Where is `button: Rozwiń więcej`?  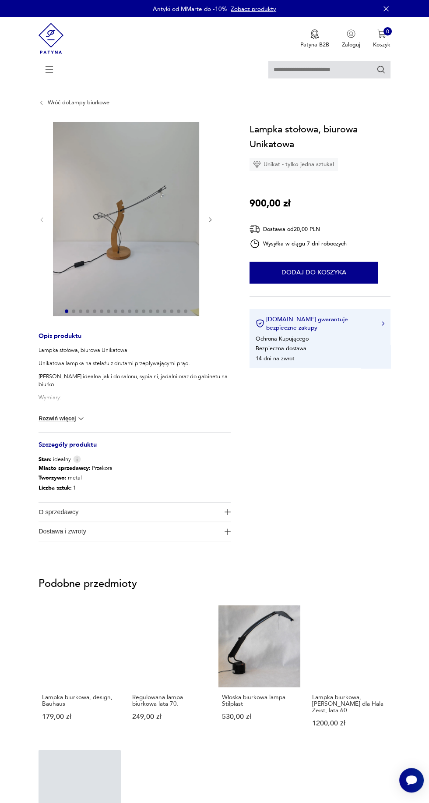 button: Rozwiń więcej is located at coordinates (62, 418).